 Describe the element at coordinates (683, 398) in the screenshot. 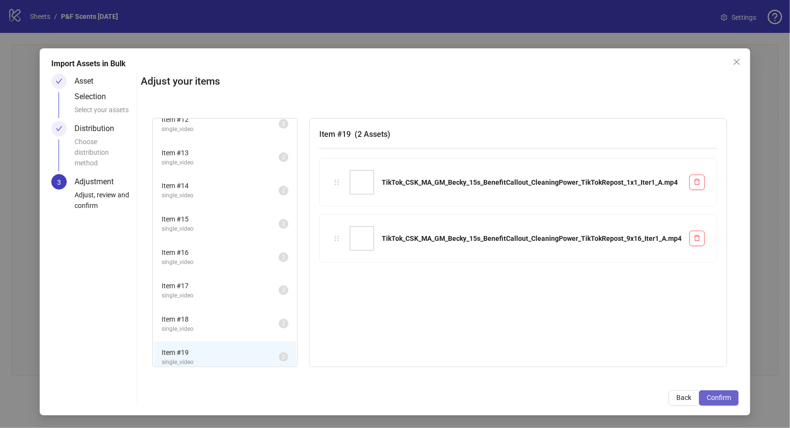

I see `button: Back` at that location.